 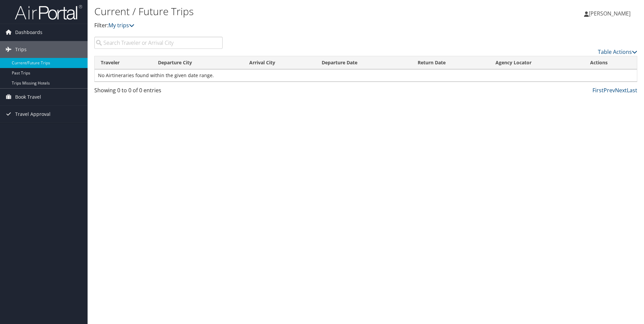 I want to click on a: Next, so click(x=621, y=90).